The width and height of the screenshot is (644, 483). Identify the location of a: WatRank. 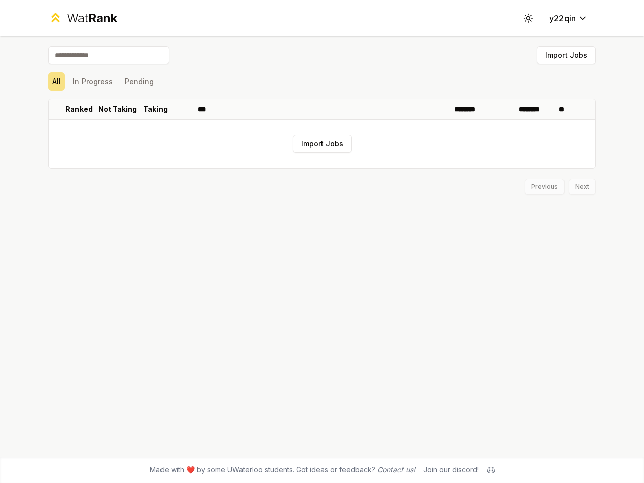
(82, 18).